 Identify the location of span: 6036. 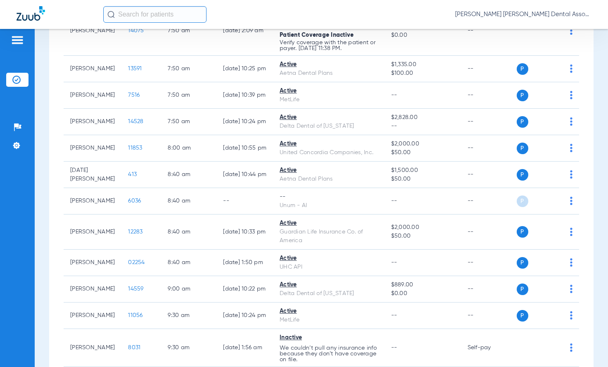
(134, 201).